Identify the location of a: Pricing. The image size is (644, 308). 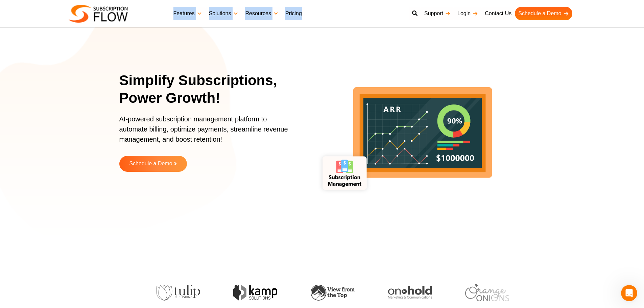
(293, 14).